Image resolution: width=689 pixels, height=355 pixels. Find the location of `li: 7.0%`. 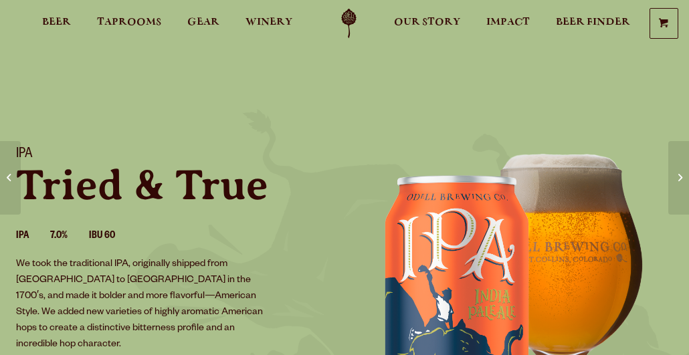

li: 7.0% is located at coordinates (70, 237).